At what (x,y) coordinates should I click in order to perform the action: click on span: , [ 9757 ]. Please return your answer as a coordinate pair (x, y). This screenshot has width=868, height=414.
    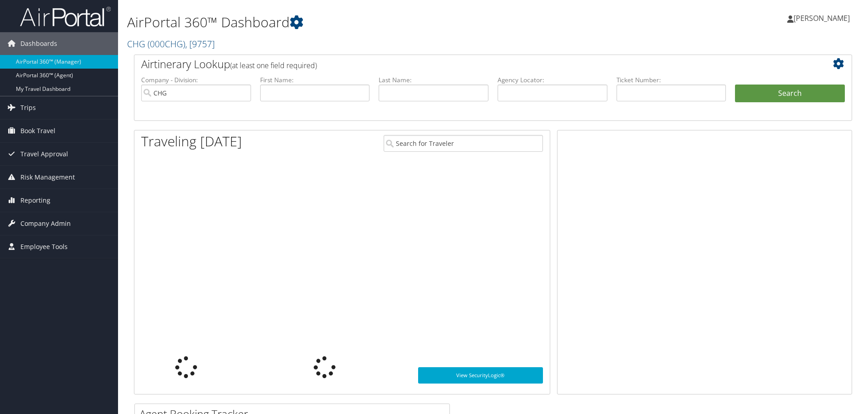
    Looking at the image, I should click on (200, 44).